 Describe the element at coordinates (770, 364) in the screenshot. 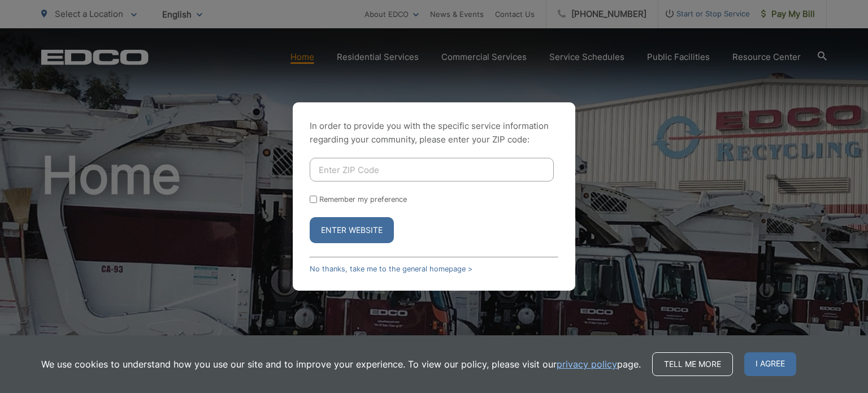

I see `span: I agree` at that location.